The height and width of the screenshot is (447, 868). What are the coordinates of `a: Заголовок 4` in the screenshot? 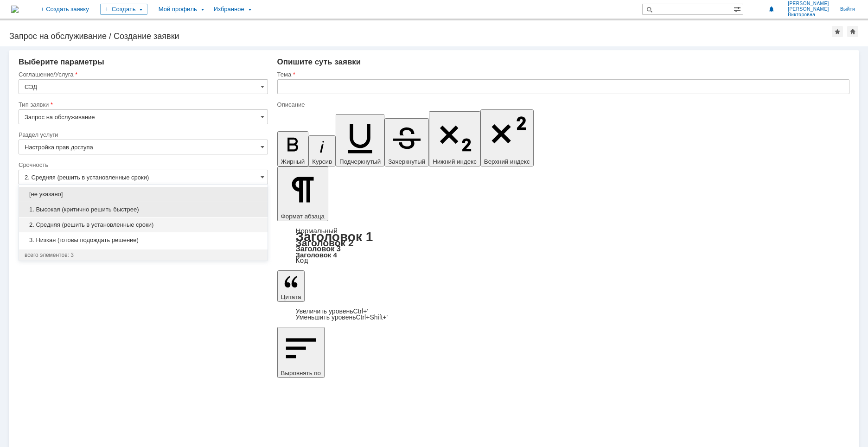 It's located at (316, 255).